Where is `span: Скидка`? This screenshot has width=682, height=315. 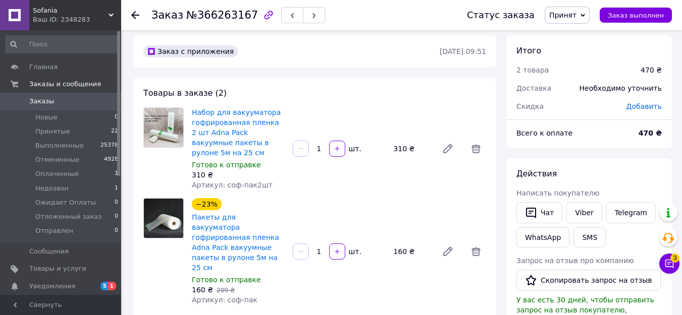 span: Скидка is located at coordinates (530, 106).